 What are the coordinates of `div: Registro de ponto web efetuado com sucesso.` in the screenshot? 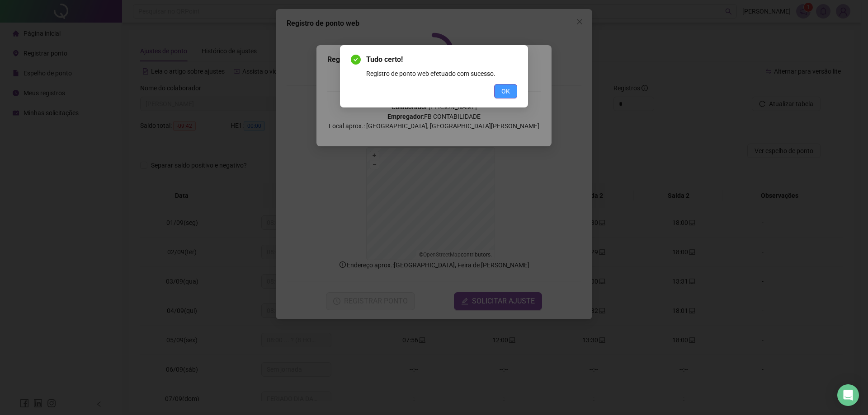 It's located at (442, 73).